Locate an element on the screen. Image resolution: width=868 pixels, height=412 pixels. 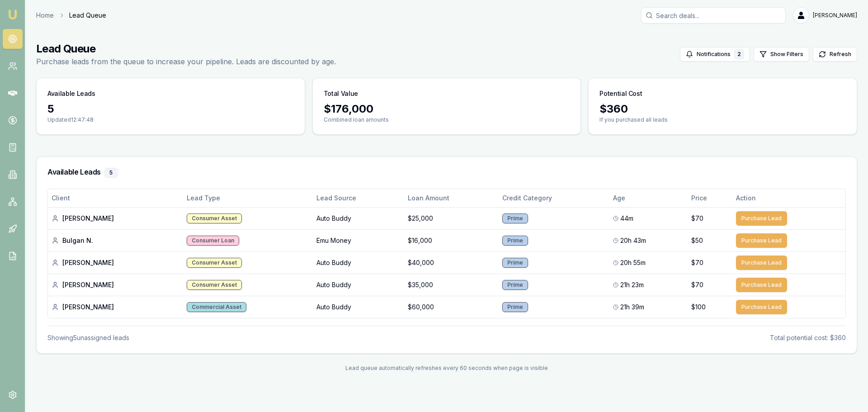
th: Loan Amount is located at coordinates (452, 198).